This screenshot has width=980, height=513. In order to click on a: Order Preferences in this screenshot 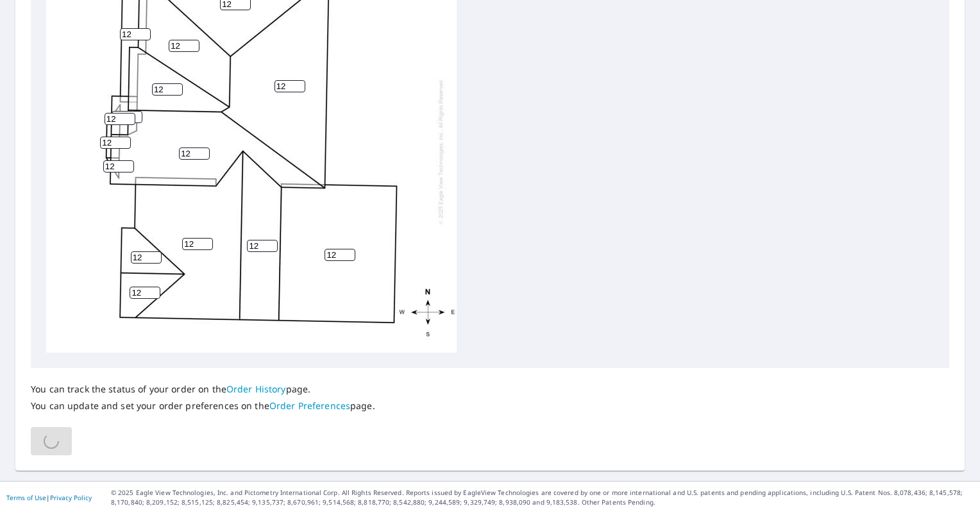, I will do `click(310, 406)`.